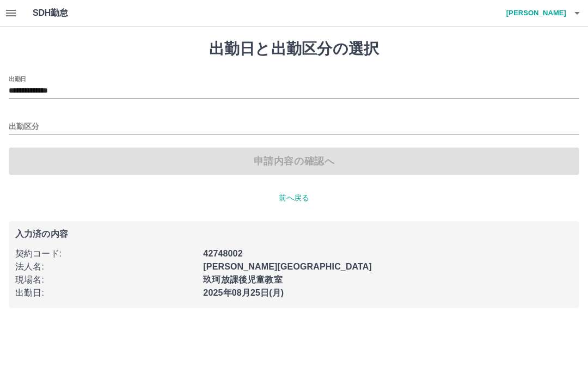 This screenshot has width=588, height=385. Describe the element at coordinates (106, 267) in the screenshot. I see `p: 法人名 :` at that location.